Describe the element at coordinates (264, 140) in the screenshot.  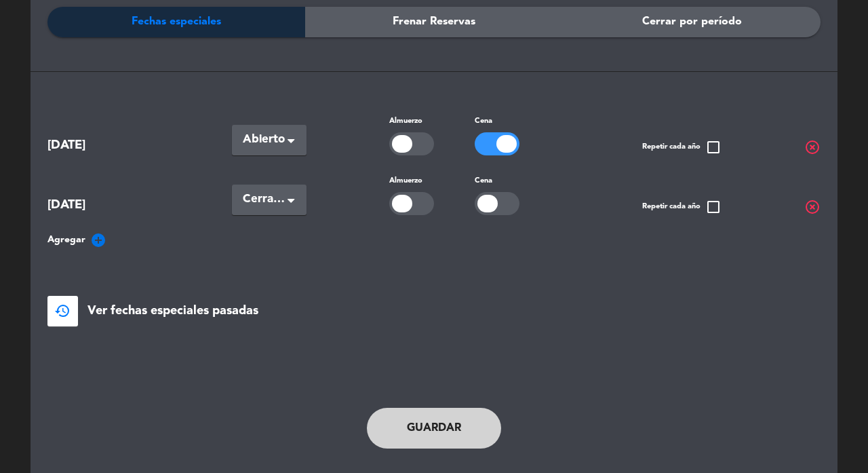
I see `span: Abierto` at that location.